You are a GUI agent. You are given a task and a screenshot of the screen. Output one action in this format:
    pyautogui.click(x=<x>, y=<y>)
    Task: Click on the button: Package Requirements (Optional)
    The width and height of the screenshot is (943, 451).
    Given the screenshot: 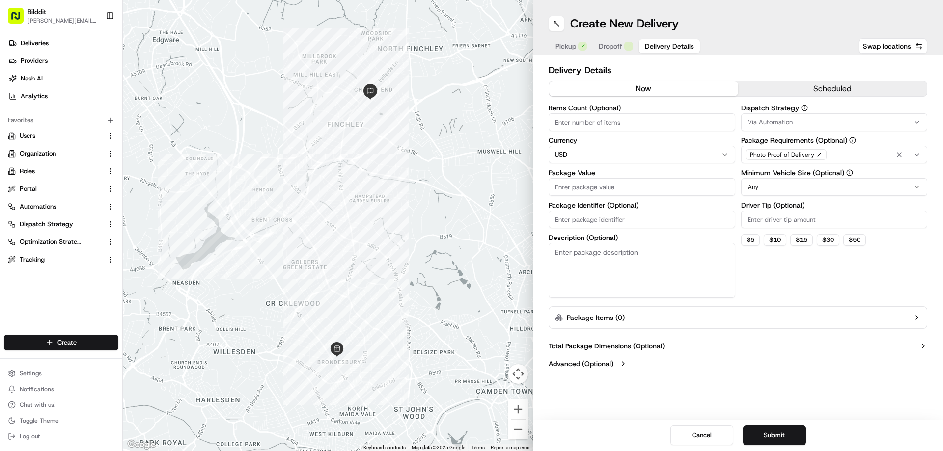 What is the action you would take?
    pyautogui.click(x=853, y=140)
    